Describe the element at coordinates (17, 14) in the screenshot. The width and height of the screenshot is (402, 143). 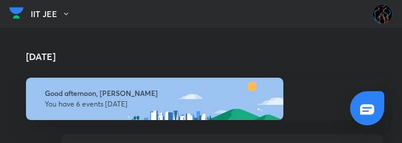
I see `a: Company Logo` at that location.